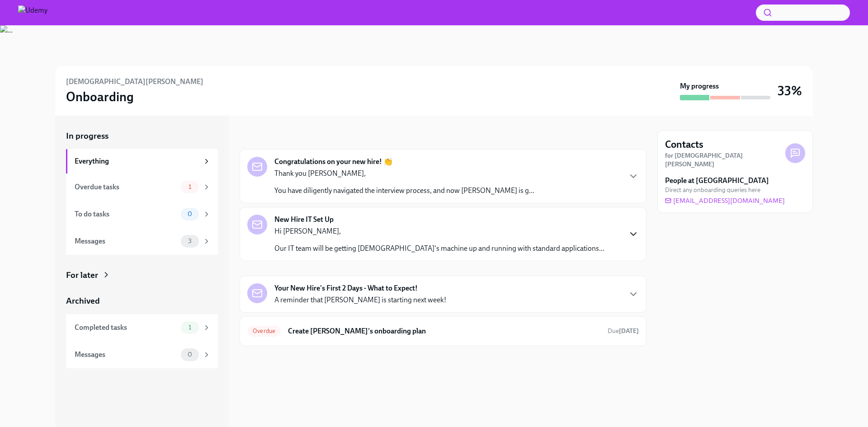 The height and width of the screenshot is (427, 868). What do you see at coordinates (699, 86) in the screenshot?
I see `strong: My progress` at bounding box center [699, 86].